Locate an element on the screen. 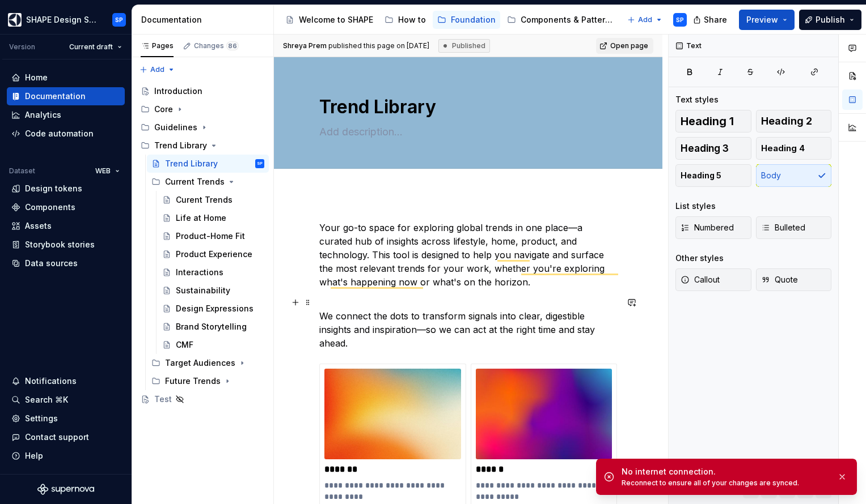 The width and height of the screenshot is (866, 504). a: Interactions is located at coordinates (213, 272).